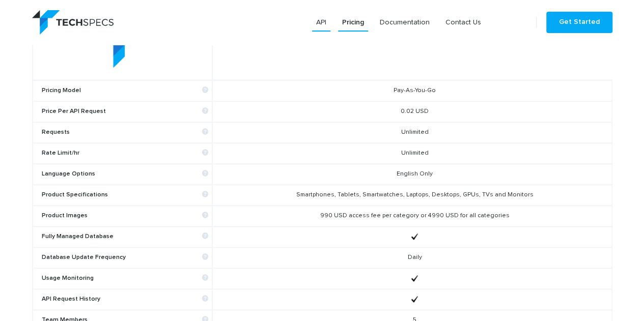 This screenshot has height=321, width=644. I want to click on td: Pay-As-You-Go, so click(412, 91).